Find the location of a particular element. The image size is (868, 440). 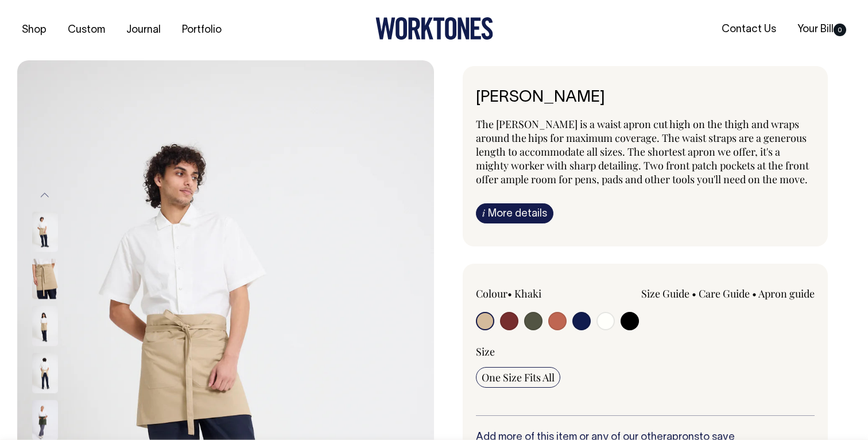

button: Previous is located at coordinates (45, 196).